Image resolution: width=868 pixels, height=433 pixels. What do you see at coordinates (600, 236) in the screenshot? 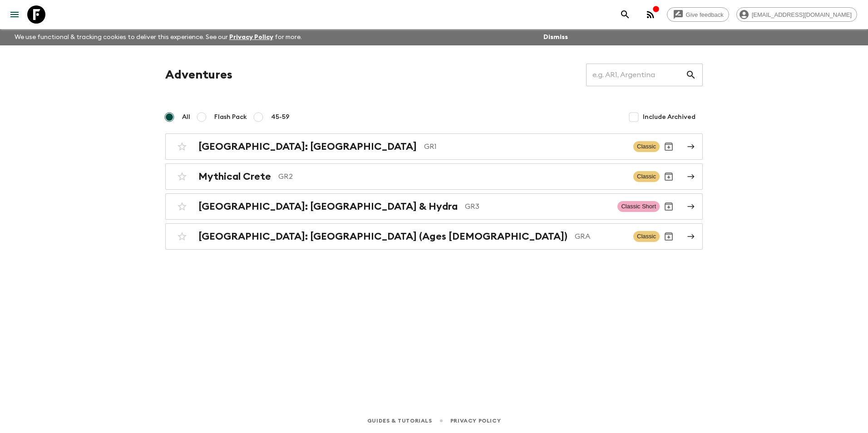
I see `p: GRA` at bounding box center [600, 236].